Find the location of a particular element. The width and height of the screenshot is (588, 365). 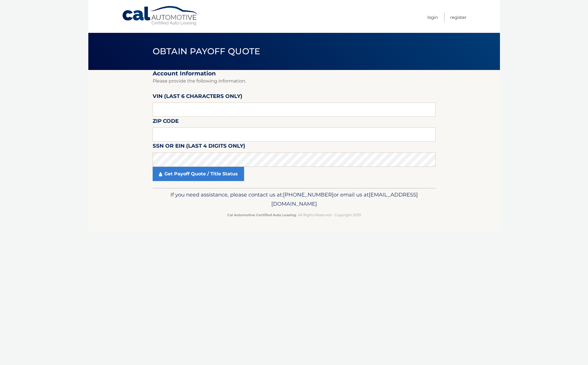

a: Login is located at coordinates (432, 17).